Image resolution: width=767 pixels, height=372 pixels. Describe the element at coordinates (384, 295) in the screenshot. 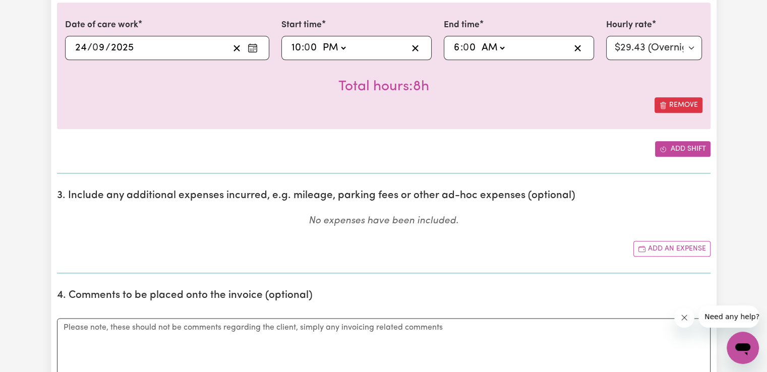

I see `h2: 4. Comments to be placed onto the invoice (optional)` at that location.